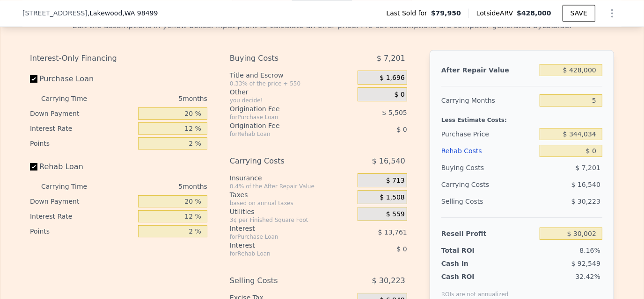  I want to click on div: 0.33% of the price + 550, so click(292, 84).